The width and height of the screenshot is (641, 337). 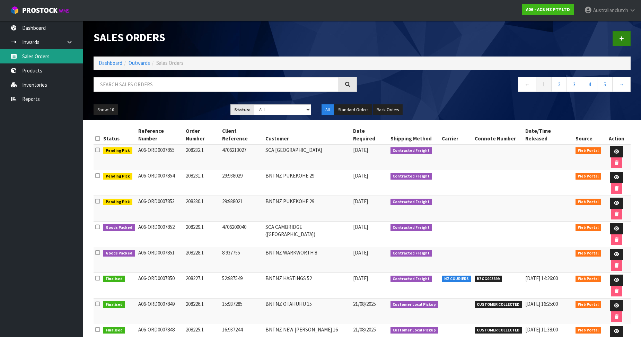 I want to click on a: Outwards, so click(x=139, y=63).